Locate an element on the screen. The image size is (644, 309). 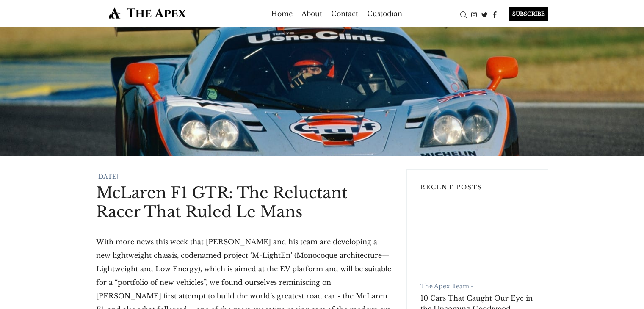
a: The Apex Team - is located at coordinates (447, 286).